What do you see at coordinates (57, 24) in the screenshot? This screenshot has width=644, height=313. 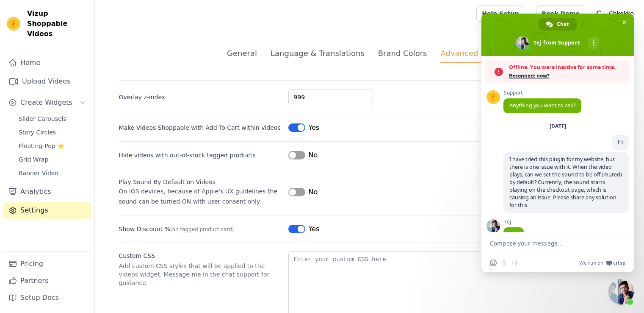 I see `span: Vizup Shoppable Videos` at bounding box center [57, 24].